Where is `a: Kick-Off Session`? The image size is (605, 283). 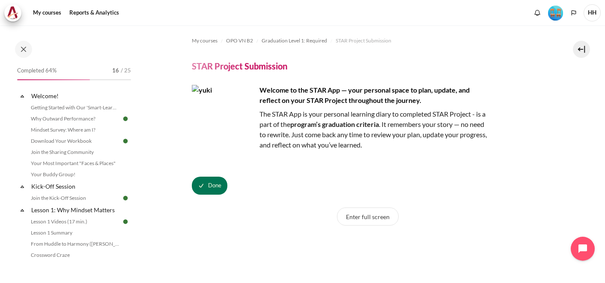 a: Kick-Off Session is located at coordinates (76, 186).